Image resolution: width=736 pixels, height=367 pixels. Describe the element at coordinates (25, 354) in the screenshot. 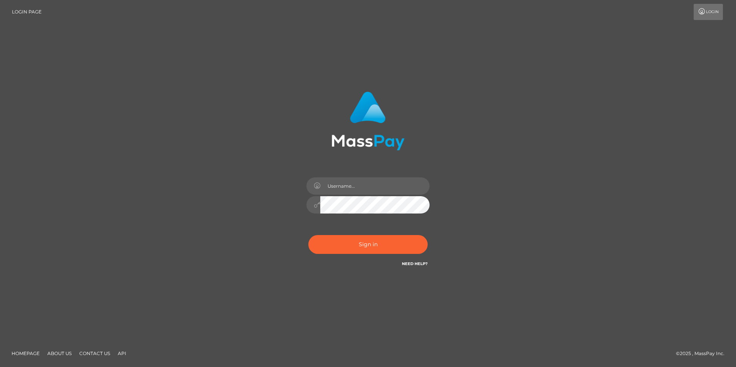

I see `a: Homepage` at that location.